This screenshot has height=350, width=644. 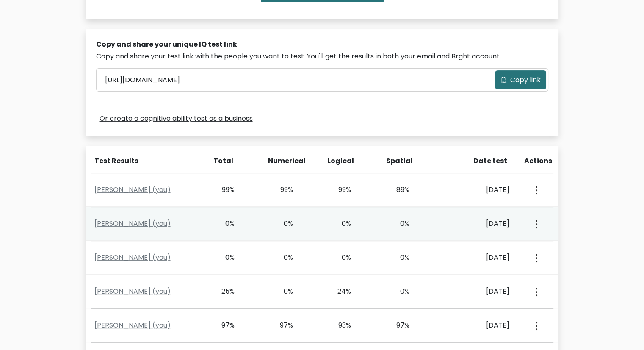 I want to click on span: Copy link, so click(x=525, y=80).